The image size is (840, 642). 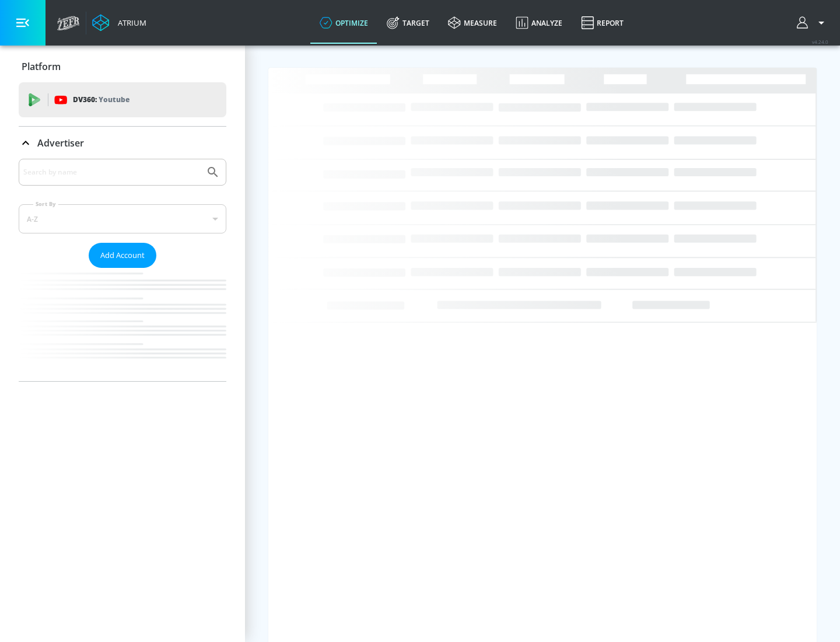 What do you see at coordinates (602, 23) in the screenshot?
I see `a: Report` at bounding box center [602, 23].